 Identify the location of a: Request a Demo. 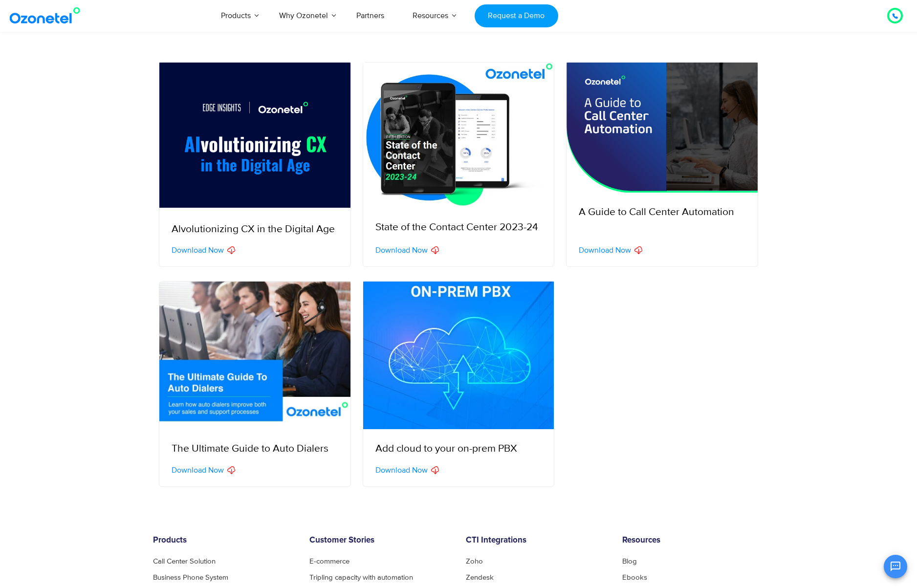
(516, 16).